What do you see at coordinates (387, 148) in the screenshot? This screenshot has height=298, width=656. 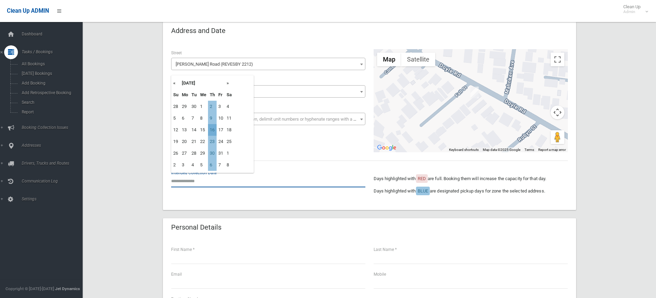 I see `a: Open this area in Google Maps (opens a new window)` at bounding box center [387, 148].